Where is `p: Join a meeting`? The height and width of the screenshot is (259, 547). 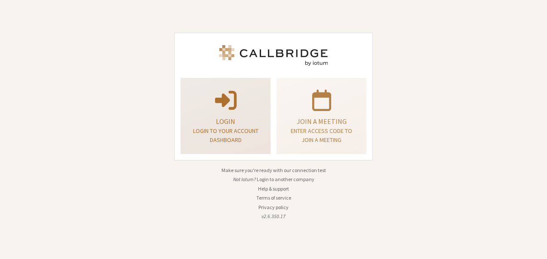
p: Join a meeting is located at coordinates (321, 121).